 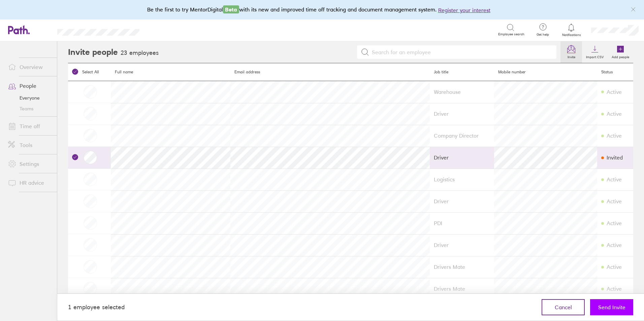 I want to click on a: Notifications, so click(x=571, y=30).